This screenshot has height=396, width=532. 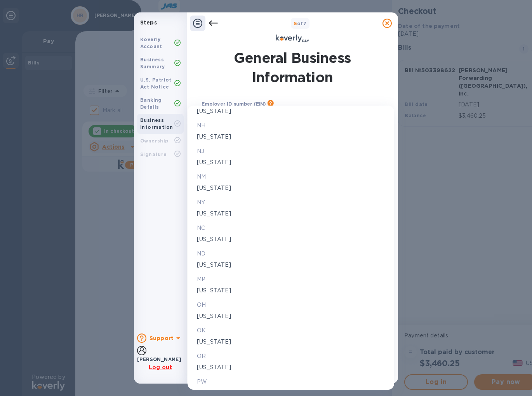 I want to click on p: NY, so click(x=291, y=202).